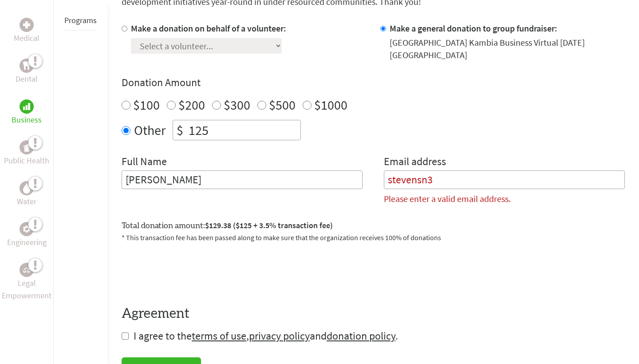 The width and height of the screenshot is (639, 364). I want to click on p: Public Health, so click(27, 161).